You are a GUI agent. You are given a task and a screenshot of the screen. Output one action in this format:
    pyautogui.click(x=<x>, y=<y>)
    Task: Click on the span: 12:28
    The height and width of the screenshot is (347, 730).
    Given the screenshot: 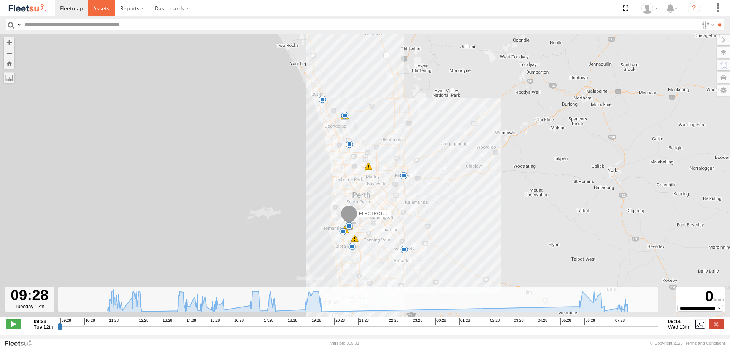 What is the action you would take?
    pyautogui.click(x=143, y=321)
    